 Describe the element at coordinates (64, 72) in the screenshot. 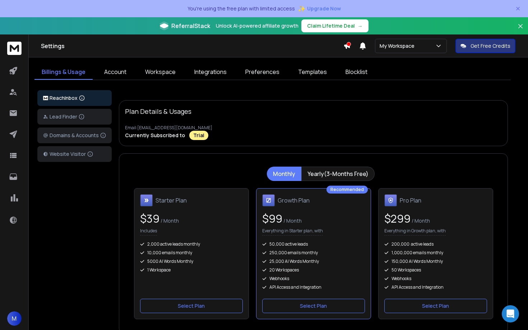

I see `a: Billings & Usage` at that location.